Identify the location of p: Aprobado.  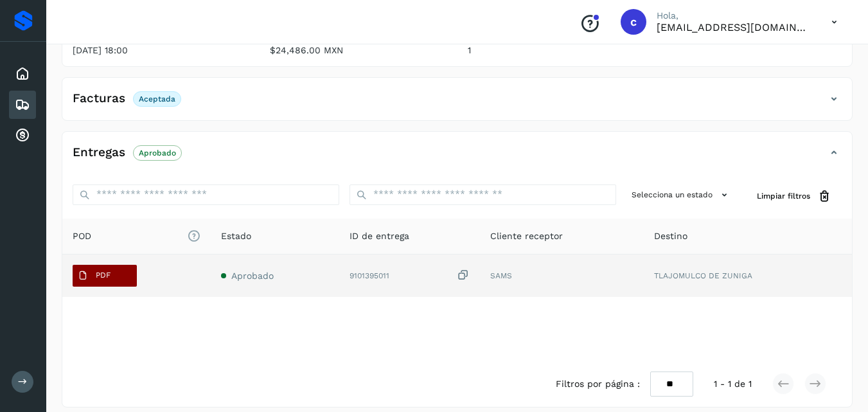
(158, 153).